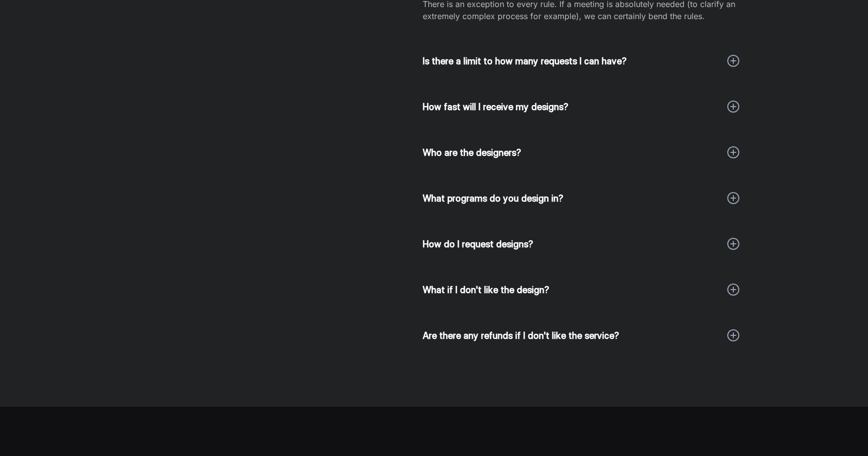 Image resolution: width=868 pixels, height=456 pixels. What do you see at coordinates (493, 198) in the screenshot?
I see `strong: What programs do you design in?` at bounding box center [493, 198].